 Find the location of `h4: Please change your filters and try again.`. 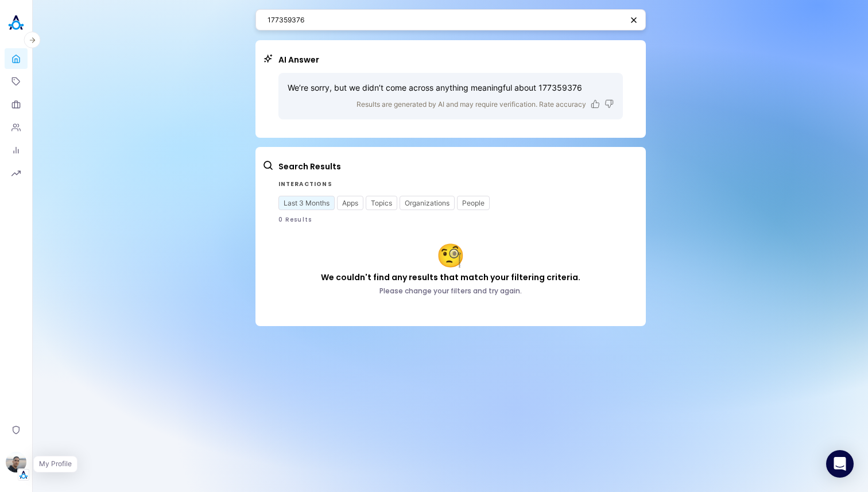

h4: Please change your filters and try again. is located at coordinates (451, 291).